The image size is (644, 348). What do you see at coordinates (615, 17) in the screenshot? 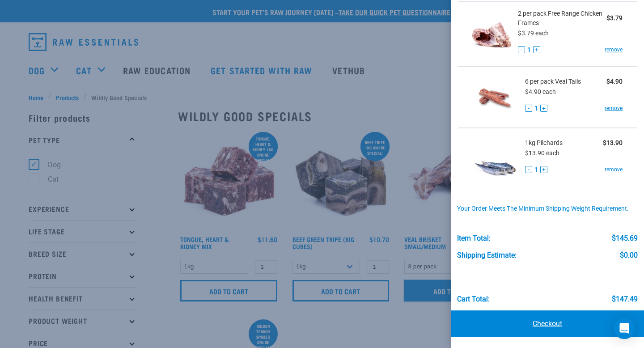
I see `strong: $3.79` at bounding box center [615, 17].